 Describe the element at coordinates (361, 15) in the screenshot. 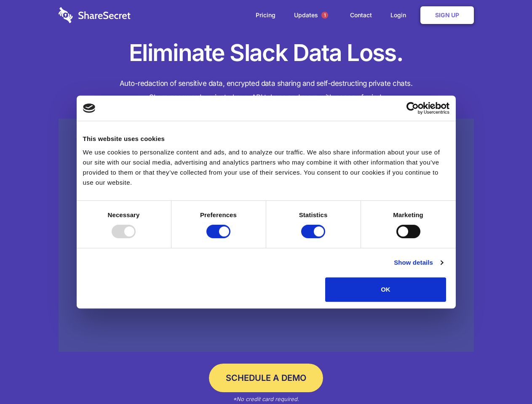

I see `a: Contact` at that location.